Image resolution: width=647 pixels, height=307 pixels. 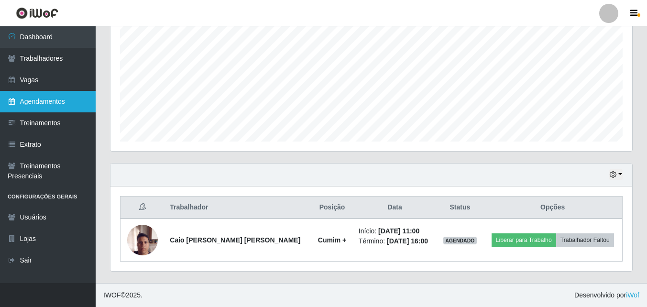 I want to click on th: Trabalhador, so click(x=238, y=207).